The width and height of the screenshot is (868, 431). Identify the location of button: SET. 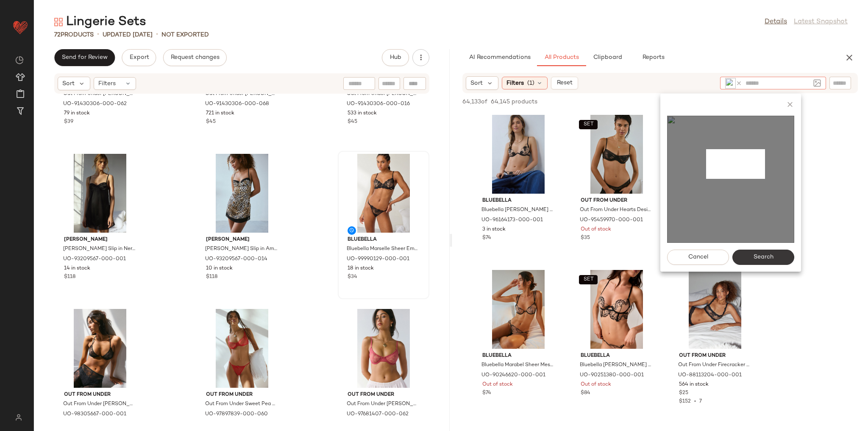
(588, 280).